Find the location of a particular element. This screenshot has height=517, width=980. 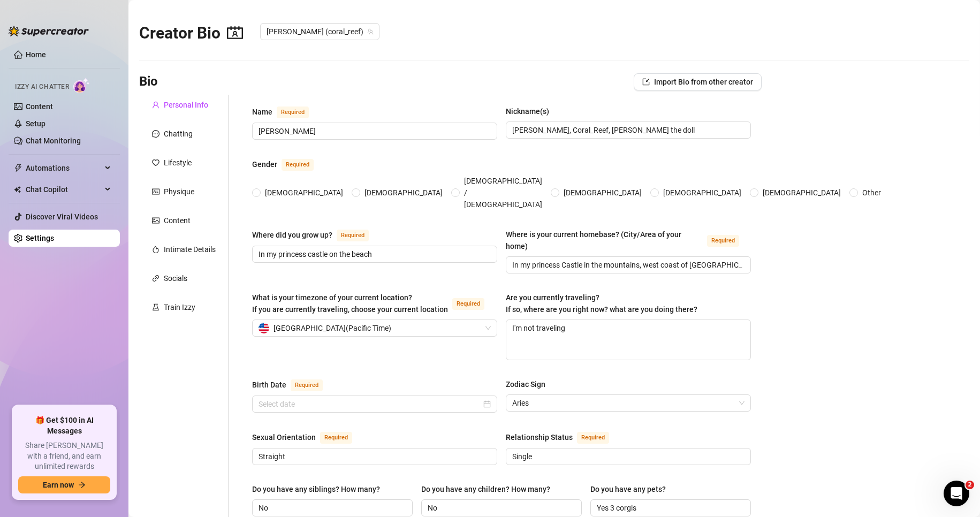

input: Do you have any siblings? How many? is located at coordinates (331, 508).